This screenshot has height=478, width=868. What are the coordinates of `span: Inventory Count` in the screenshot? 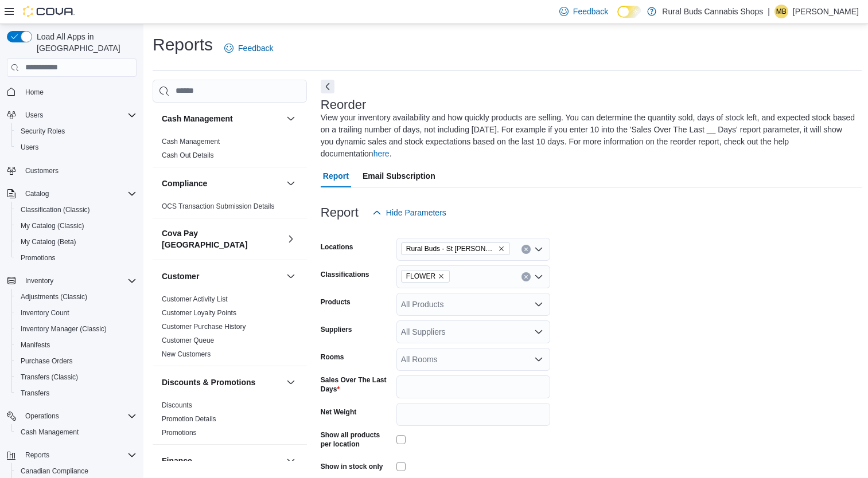 It's located at (45, 313).